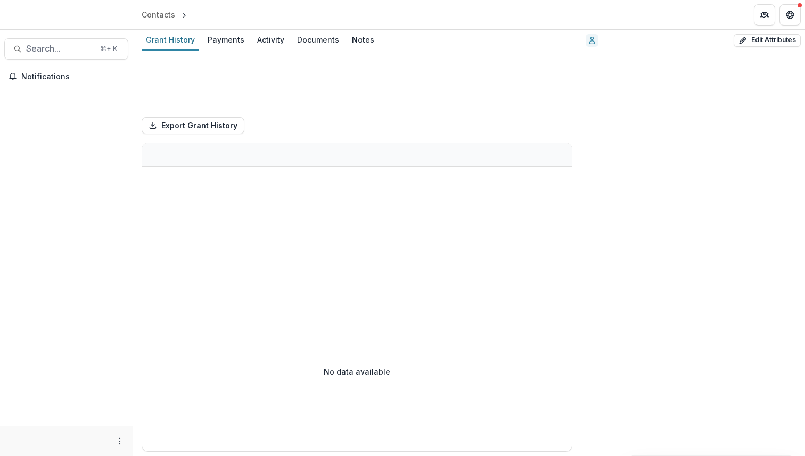 The width and height of the screenshot is (805, 456). I want to click on div: Documents, so click(318, 39).